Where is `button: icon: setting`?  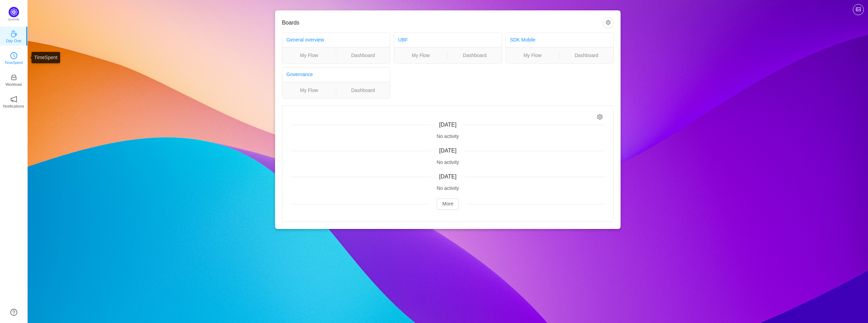 button: icon: setting is located at coordinates (608, 23).